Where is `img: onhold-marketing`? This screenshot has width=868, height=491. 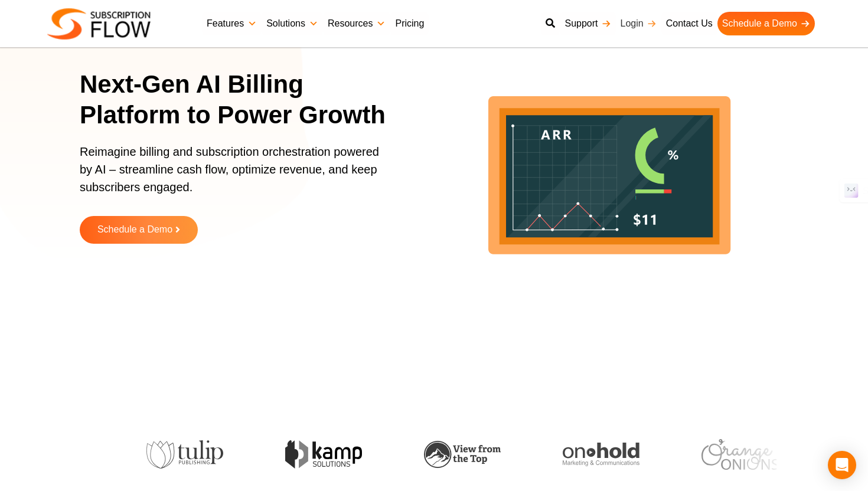
img: onhold-marketing is located at coordinates (600, 455).